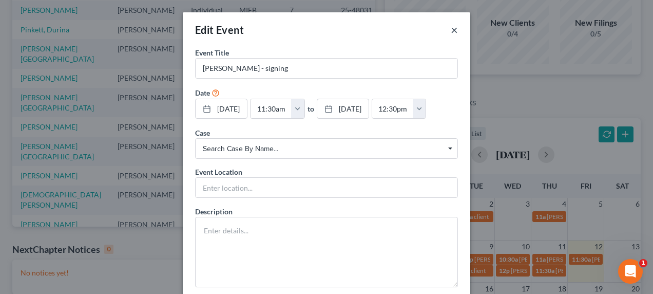 This screenshot has width=653, height=294. Describe the element at coordinates (327, 187) in the screenshot. I see `input: Enter location...` at that location.